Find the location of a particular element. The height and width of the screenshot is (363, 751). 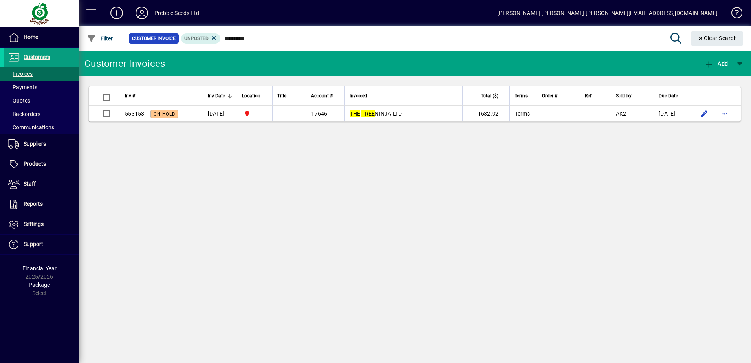

span: Financial Year is located at coordinates (39, 268).